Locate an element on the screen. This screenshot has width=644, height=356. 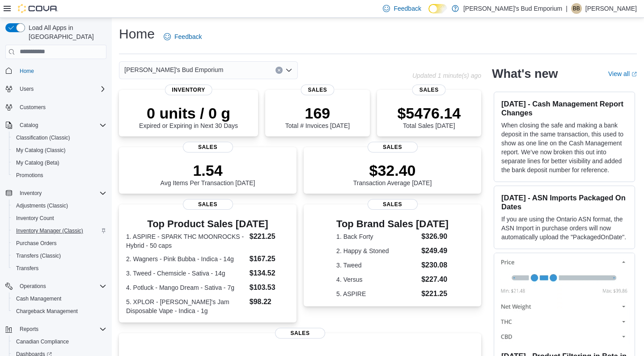
dd: $230.08 is located at coordinates (434, 266).